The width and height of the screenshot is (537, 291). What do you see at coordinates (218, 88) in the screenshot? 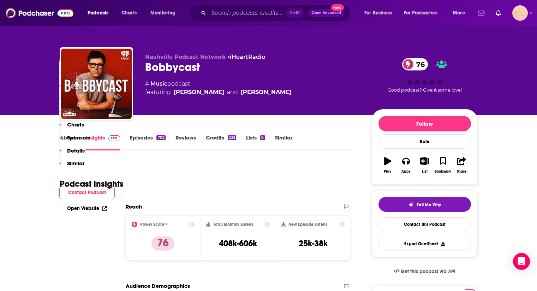
I see `div: A podcast` at bounding box center [218, 88].